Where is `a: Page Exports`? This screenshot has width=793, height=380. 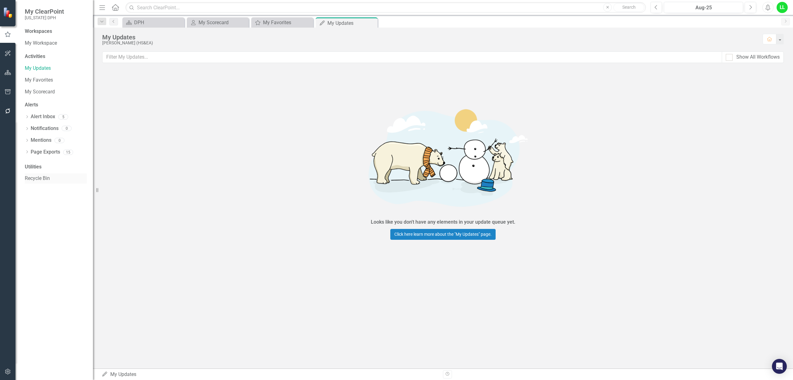 a: Page Exports is located at coordinates (45, 152).